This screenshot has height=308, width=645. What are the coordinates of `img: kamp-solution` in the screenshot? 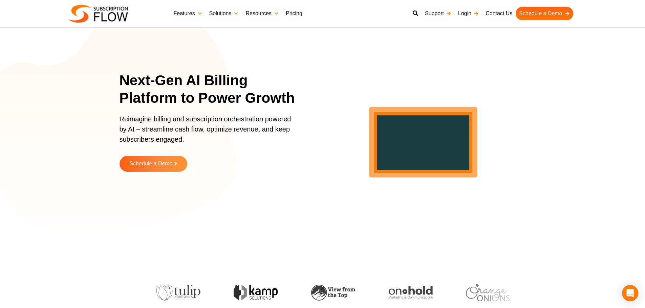 It's located at (253, 293).